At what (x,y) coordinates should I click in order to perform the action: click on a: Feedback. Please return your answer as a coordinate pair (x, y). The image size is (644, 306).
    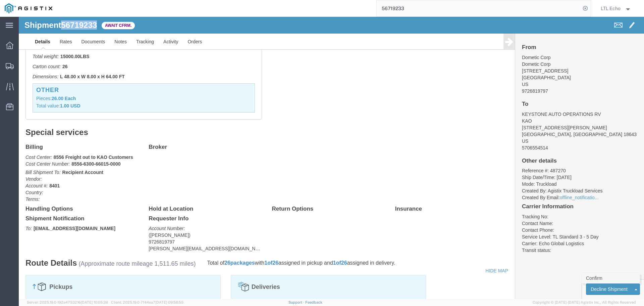
    Looking at the image, I should click on (314, 303).